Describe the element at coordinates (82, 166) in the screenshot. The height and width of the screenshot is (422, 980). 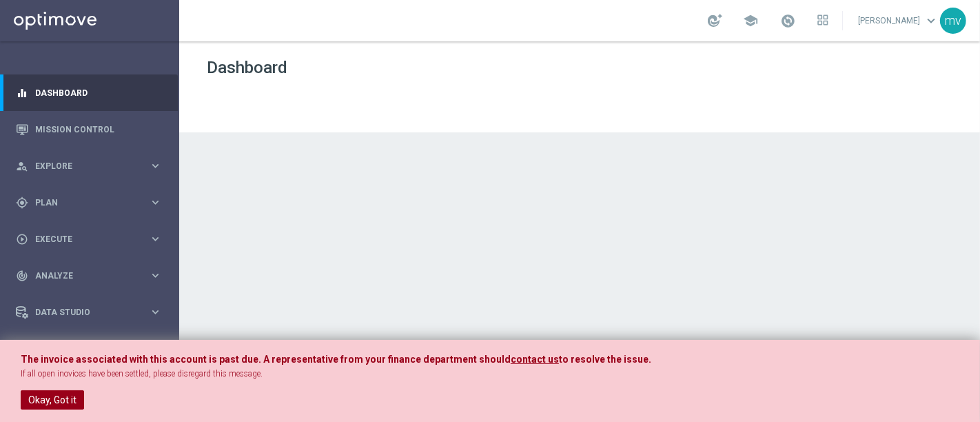
I see `div: Explore` at that location.